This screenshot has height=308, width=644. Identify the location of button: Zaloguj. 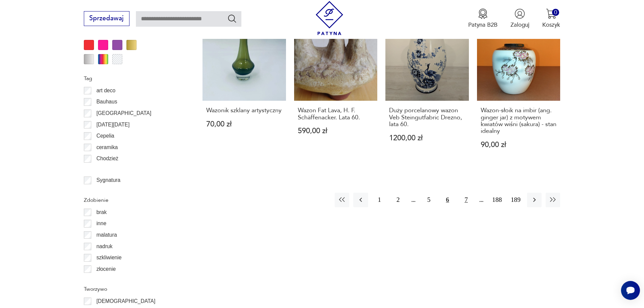
(520, 18).